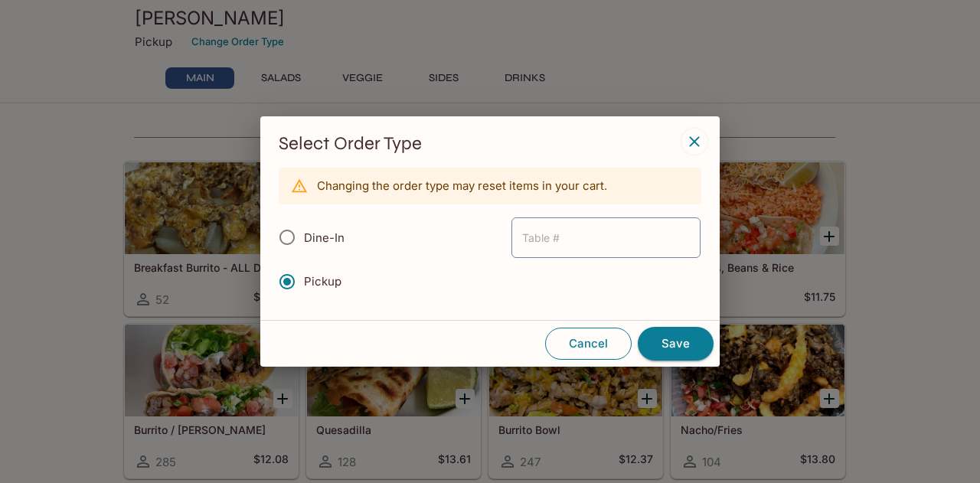 The width and height of the screenshot is (980, 483). Describe the element at coordinates (675, 344) in the screenshot. I see `button: Save` at that location.